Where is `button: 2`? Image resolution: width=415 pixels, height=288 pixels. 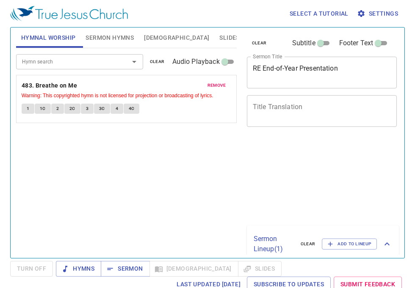
button: 2 is located at coordinates (58, 109).